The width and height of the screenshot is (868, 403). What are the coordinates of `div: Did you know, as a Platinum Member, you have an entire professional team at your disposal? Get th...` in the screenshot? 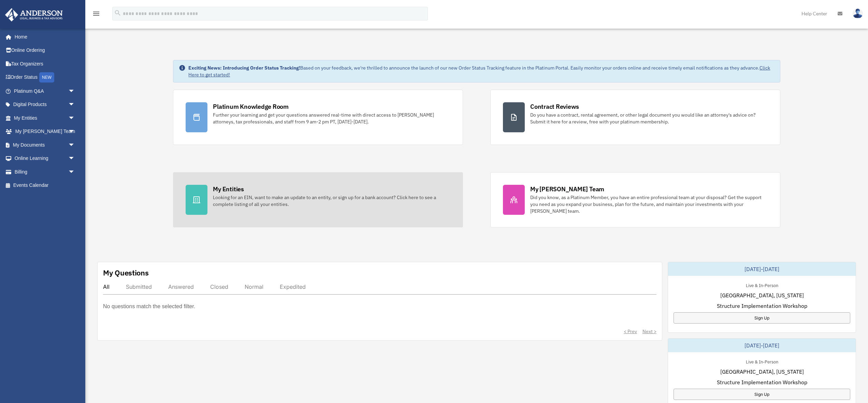 It's located at (649, 204).